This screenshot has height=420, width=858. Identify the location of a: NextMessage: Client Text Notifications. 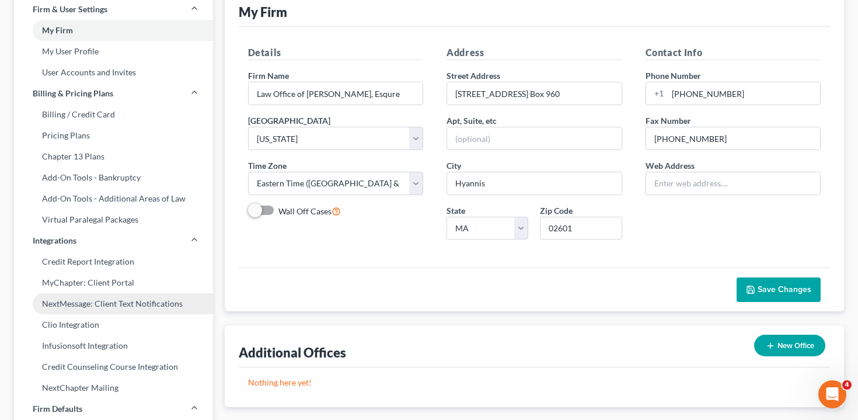
(113, 304).